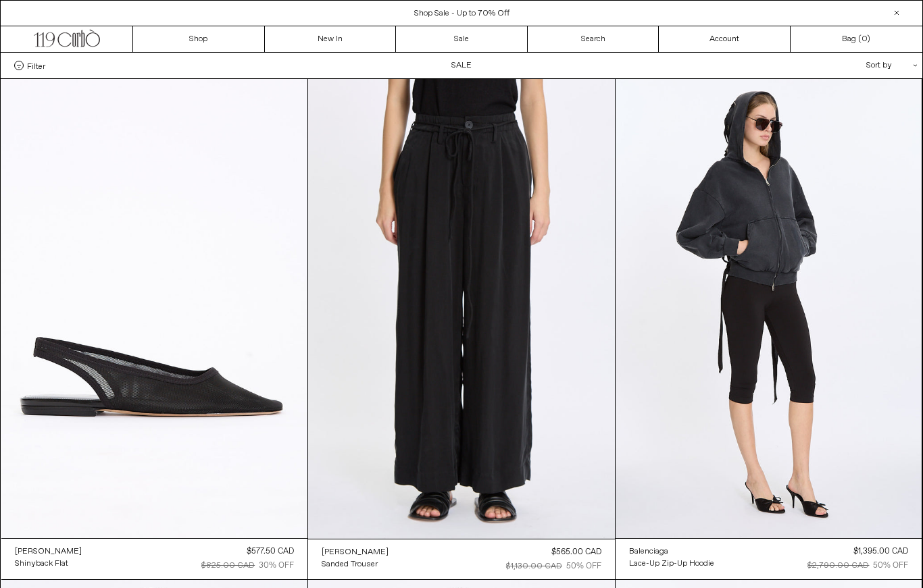 Image resolution: width=923 pixels, height=588 pixels. Describe the element at coordinates (672, 552) in the screenshot. I see `a: Balenciaga` at that location.